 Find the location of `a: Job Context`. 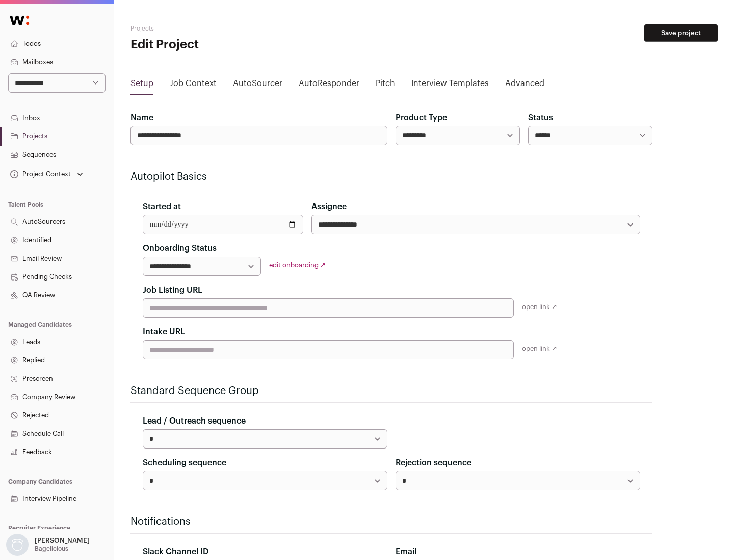

a: Job Context is located at coordinates (193, 85).